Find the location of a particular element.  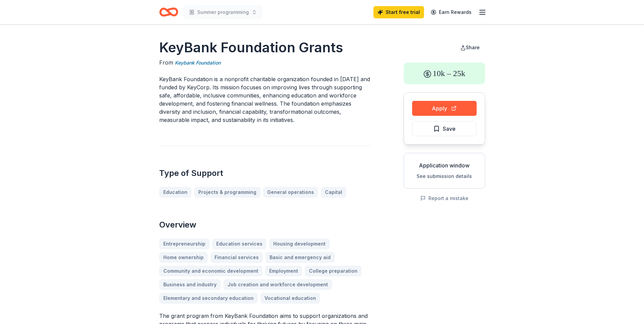

span: Save is located at coordinates (449, 129).